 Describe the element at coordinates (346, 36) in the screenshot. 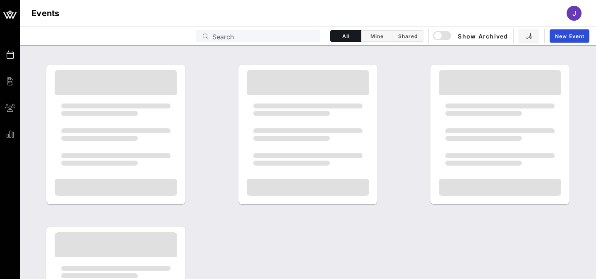

I see `button: All` at that location.